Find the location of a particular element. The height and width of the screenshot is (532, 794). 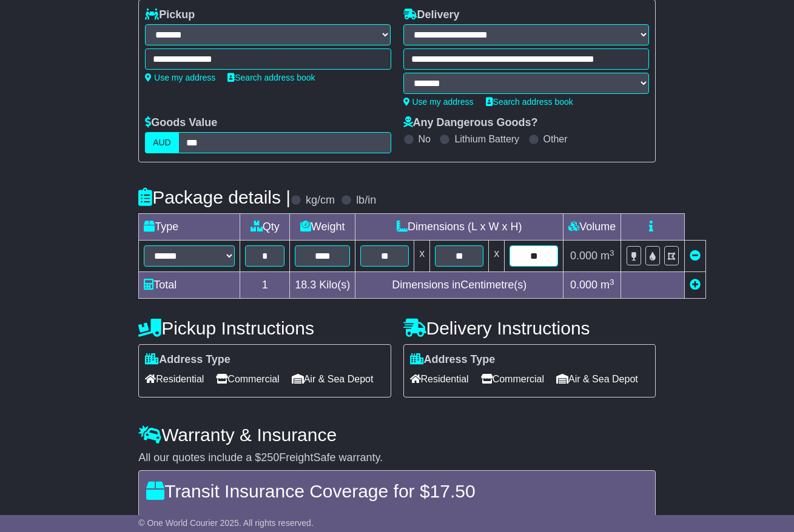

label: Delivery is located at coordinates (432, 15).